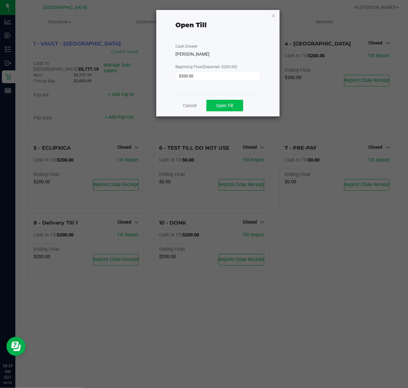  Describe the element at coordinates (190, 105) in the screenshot. I see `a: Cancel` at that location.